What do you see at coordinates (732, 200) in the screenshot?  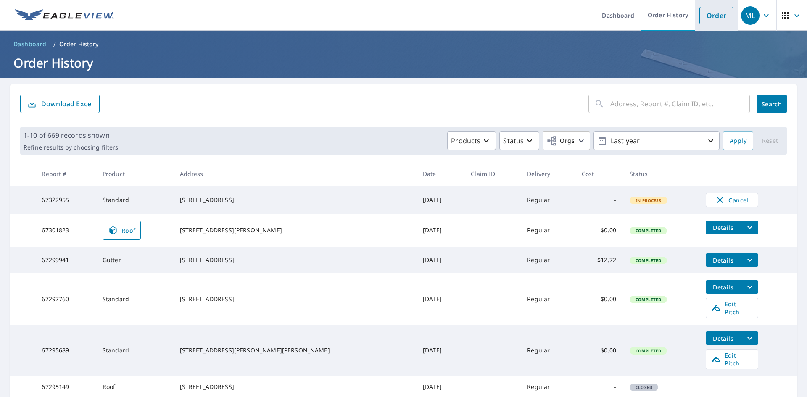 I see `button: Cancel` at bounding box center [732, 200].